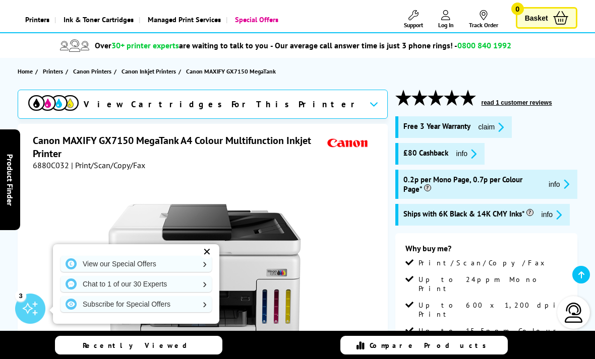 The width and height of the screenshot is (595, 359). Describe the element at coordinates (53, 103) in the screenshot. I see `img: View Cartridges` at that location.